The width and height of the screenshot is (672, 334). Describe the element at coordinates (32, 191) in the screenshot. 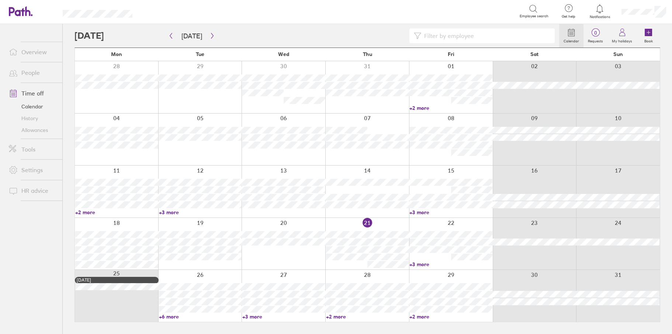

I see `a: HR advice` at that location.